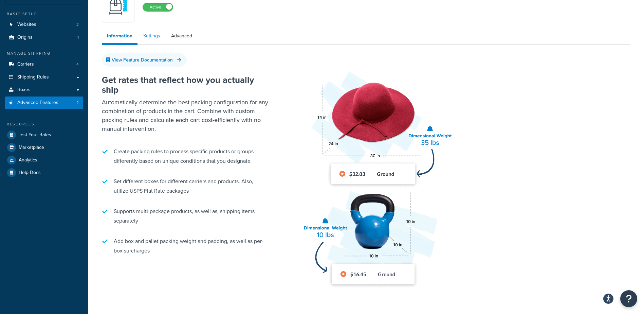 The width and height of the screenshot is (644, 314). I want to click on a: Settings, so click(152, 36).